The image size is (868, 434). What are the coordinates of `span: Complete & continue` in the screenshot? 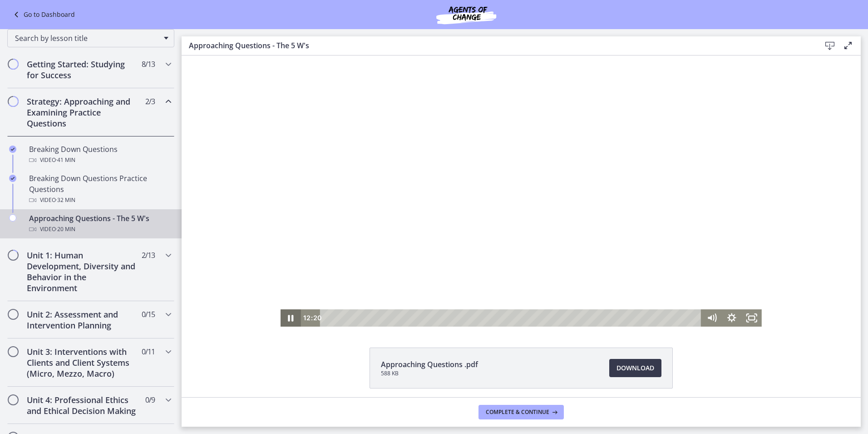 It's located at (518, 412).